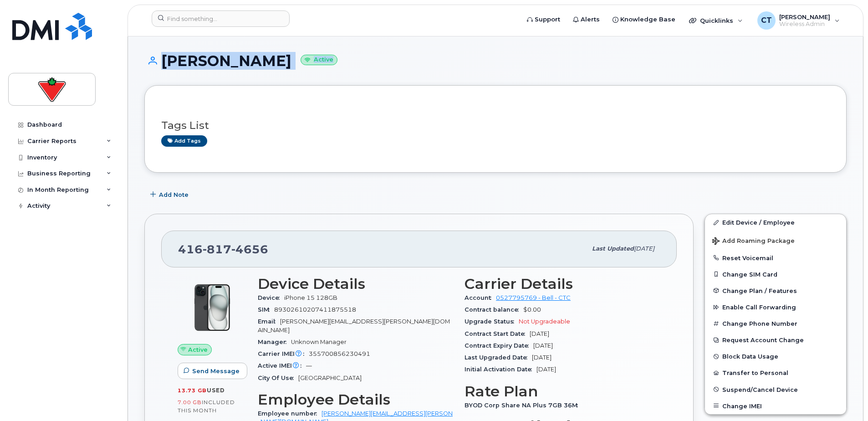  I want to click on span: Last updated, so click(613, 248).